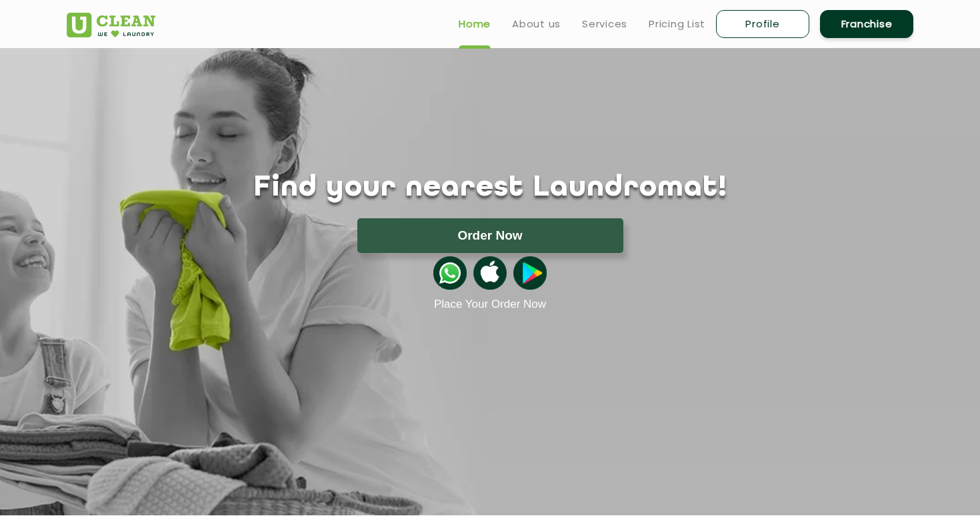 The height and width of the screenshot is (520, 980). What do you see at coordinates (763, 24) in the screenshot?
I see `a: Profile` at bounding box center [763, 24].